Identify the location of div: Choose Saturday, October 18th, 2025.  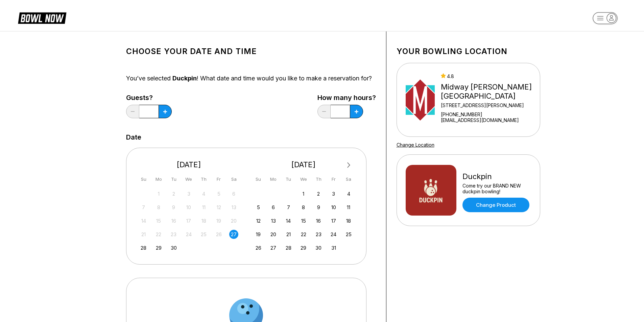
(349, 221).